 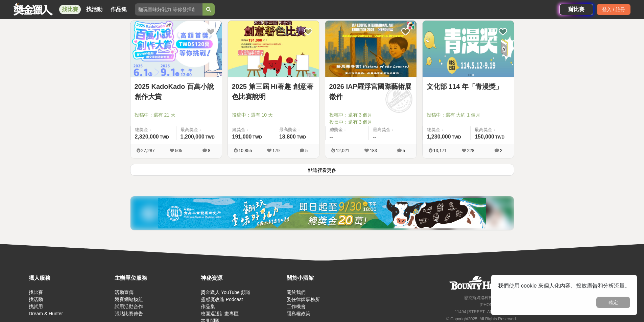 I want to click on span: 投票中：還有 3 個月, so click(x=371, y=122).